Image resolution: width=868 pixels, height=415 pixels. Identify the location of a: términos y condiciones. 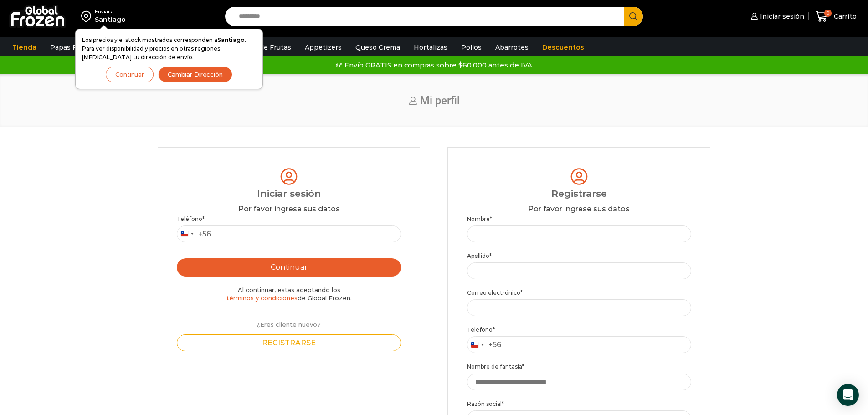
(262, 298).